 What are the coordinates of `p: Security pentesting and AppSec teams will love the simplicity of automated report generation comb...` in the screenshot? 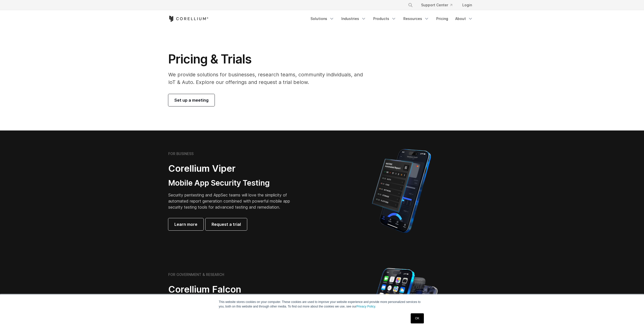 It's located at (233, 201).